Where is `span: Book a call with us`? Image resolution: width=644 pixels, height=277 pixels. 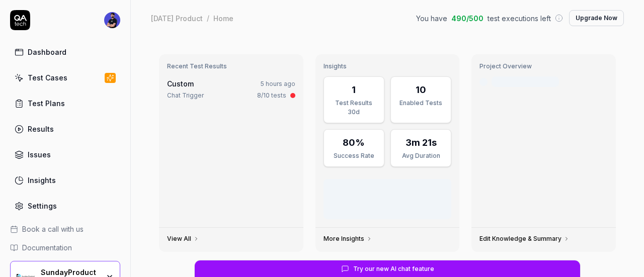
span: Book a call with us is located at coordinates (53, 229).